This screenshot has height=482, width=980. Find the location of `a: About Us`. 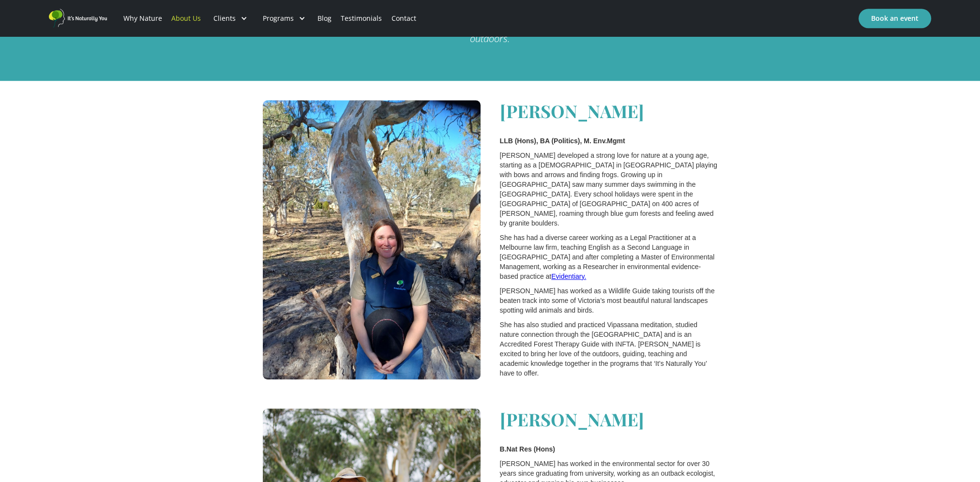

a: About Us is located at coordinates (185, 18).